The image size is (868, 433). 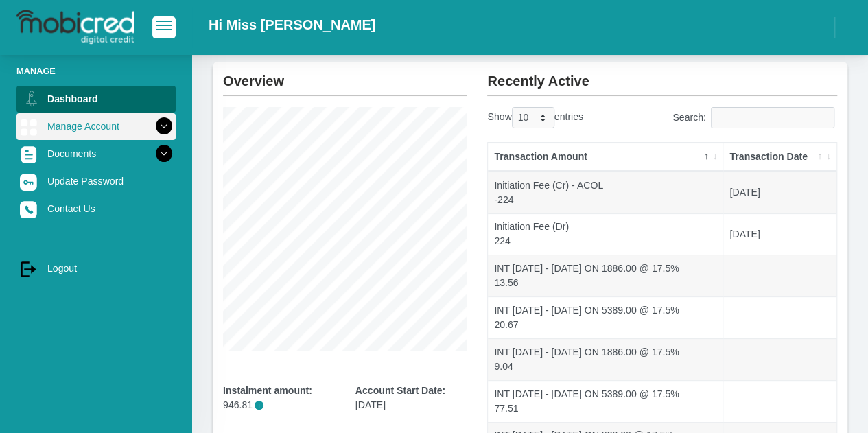 I want to click on input: Search:, so click(x=772, y=117).